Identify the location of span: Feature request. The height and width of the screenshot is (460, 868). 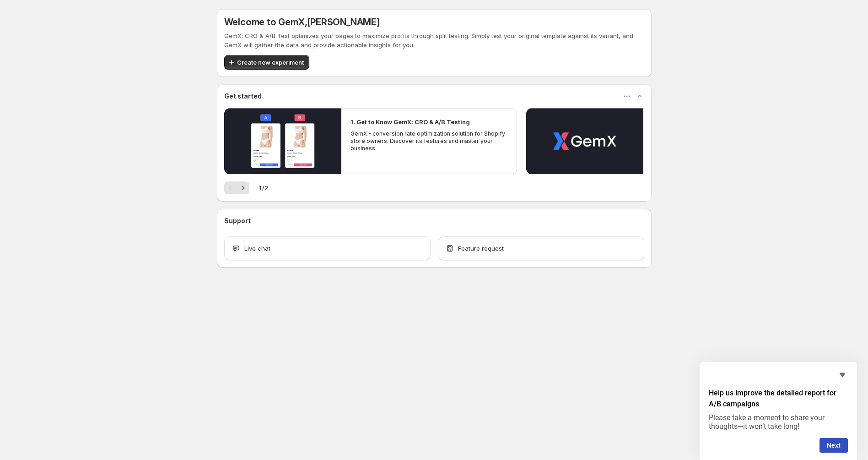
(481, 249).